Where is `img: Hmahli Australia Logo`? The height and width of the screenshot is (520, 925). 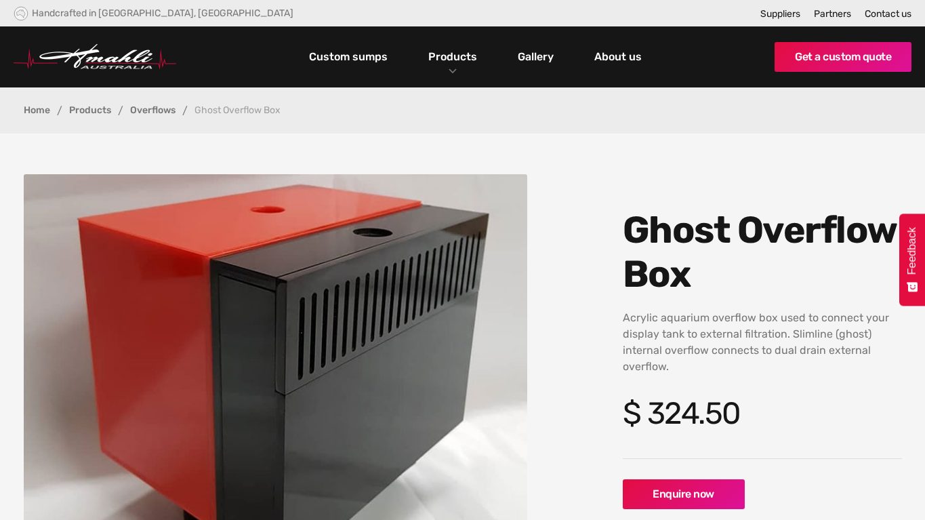 img: Hmahli Australia Logo is located at coordinates (95, 57).